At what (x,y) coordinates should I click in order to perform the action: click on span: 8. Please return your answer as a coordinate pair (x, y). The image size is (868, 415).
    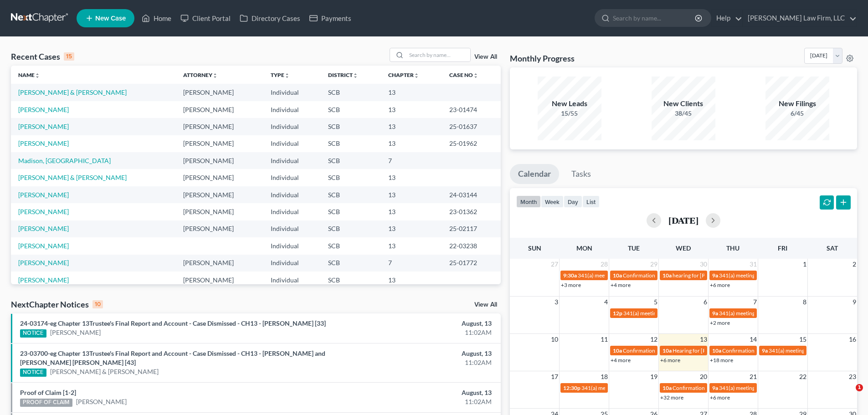
    Looking at the image, I should click on (804, 302).